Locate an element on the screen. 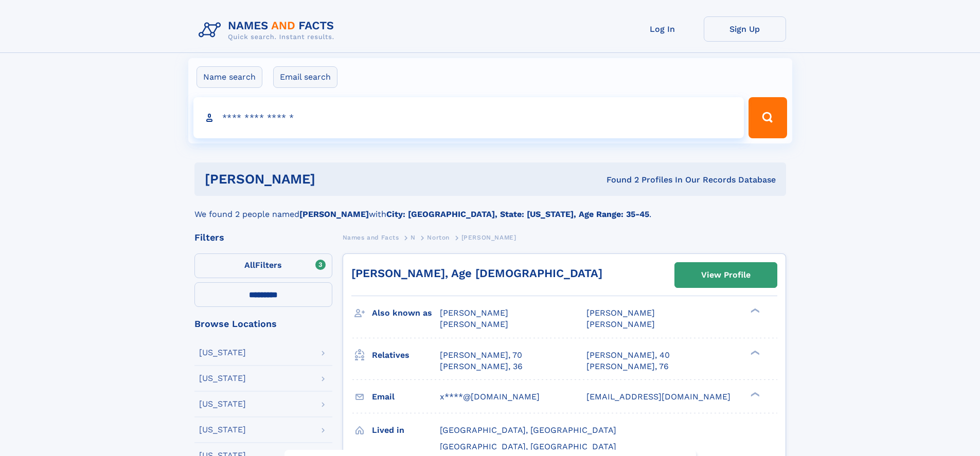 This screenshot has height=456, width=980. label: Filters is located at coordinates (263, 266).